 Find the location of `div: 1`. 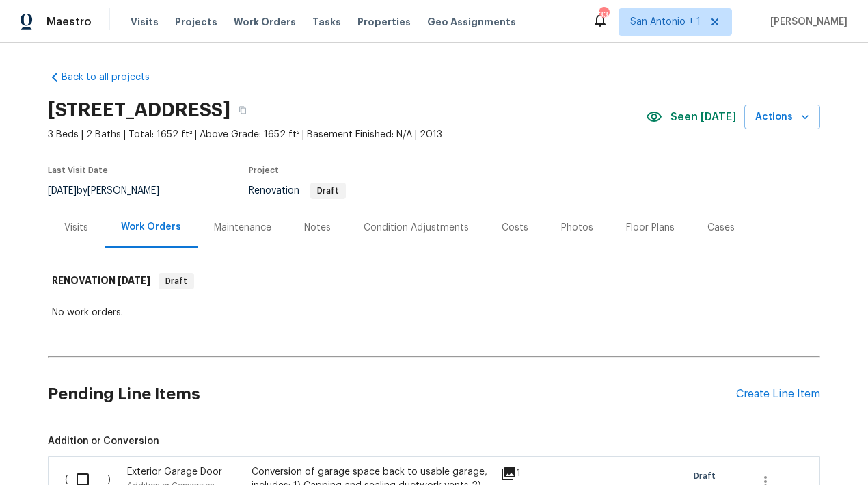

div: 1 is located at coordinates (528, 473).